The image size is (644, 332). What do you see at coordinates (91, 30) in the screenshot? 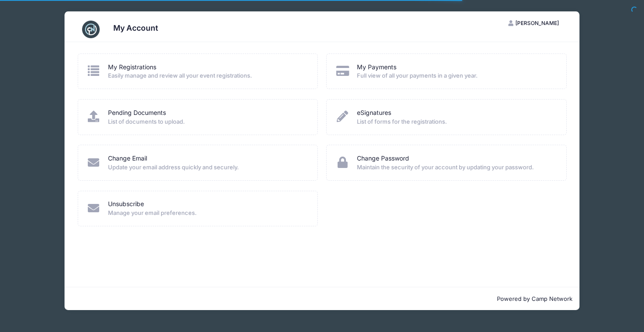
I see `img: CampNetwork` at bounding box center [91, 30].